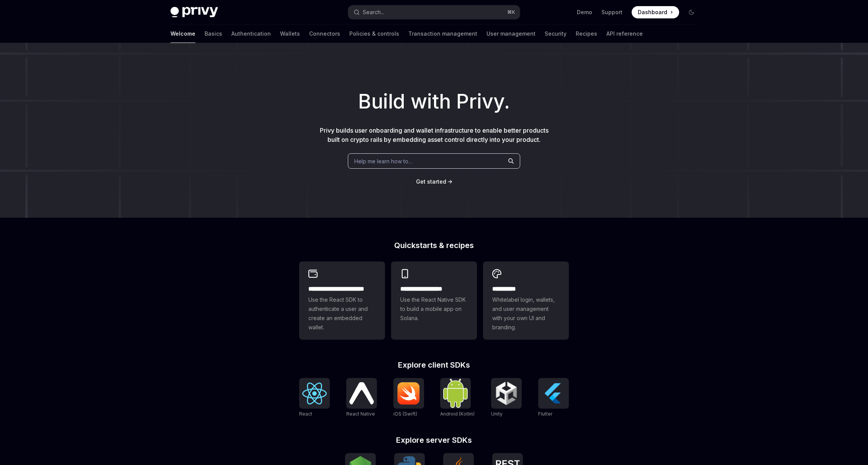  What do you see at coordinates (361, 393) in the screenshot?
I see `img: React Native` at bounding box center [361, 393].